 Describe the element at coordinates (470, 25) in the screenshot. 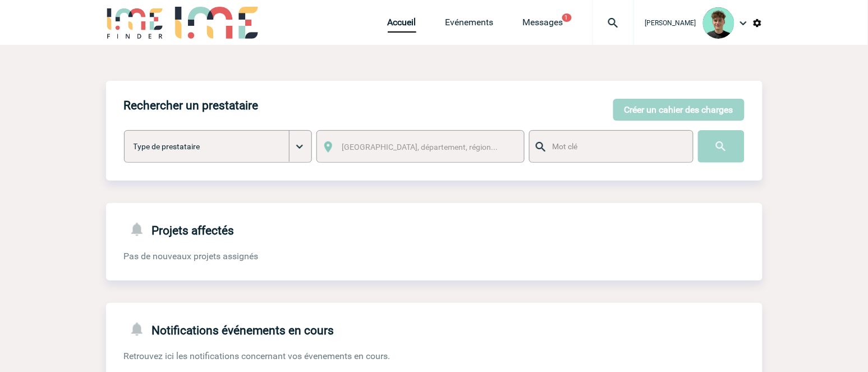

I see `a: Evénements` at that location.